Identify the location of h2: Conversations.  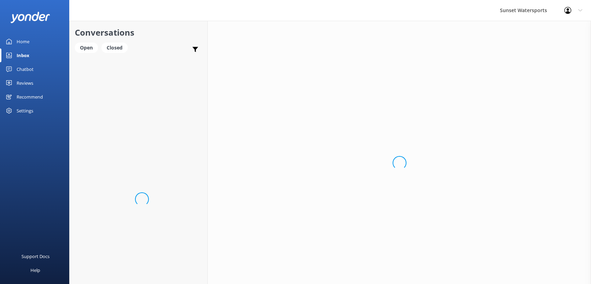
(139, 33).